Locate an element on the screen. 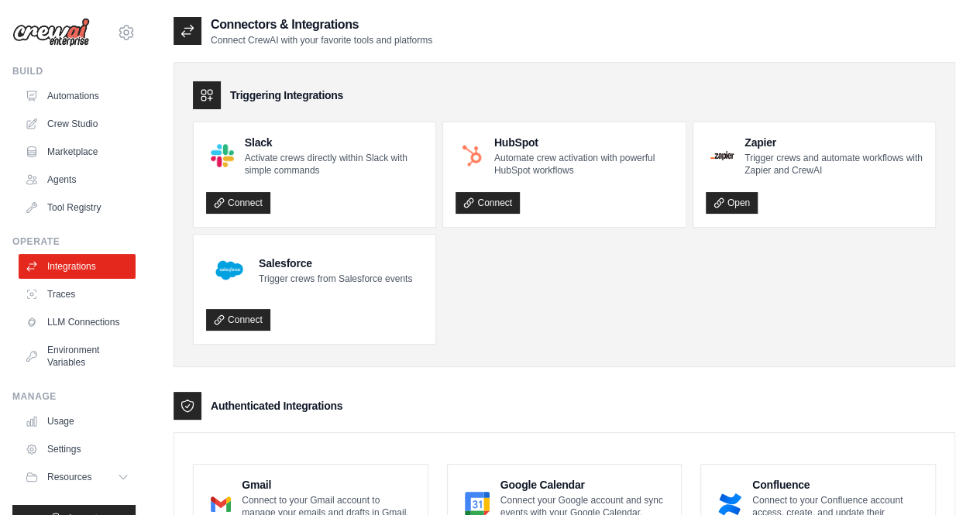 The width and height of the screenshot is (980, 515). span: Resources is located at coordinates (69, 477).